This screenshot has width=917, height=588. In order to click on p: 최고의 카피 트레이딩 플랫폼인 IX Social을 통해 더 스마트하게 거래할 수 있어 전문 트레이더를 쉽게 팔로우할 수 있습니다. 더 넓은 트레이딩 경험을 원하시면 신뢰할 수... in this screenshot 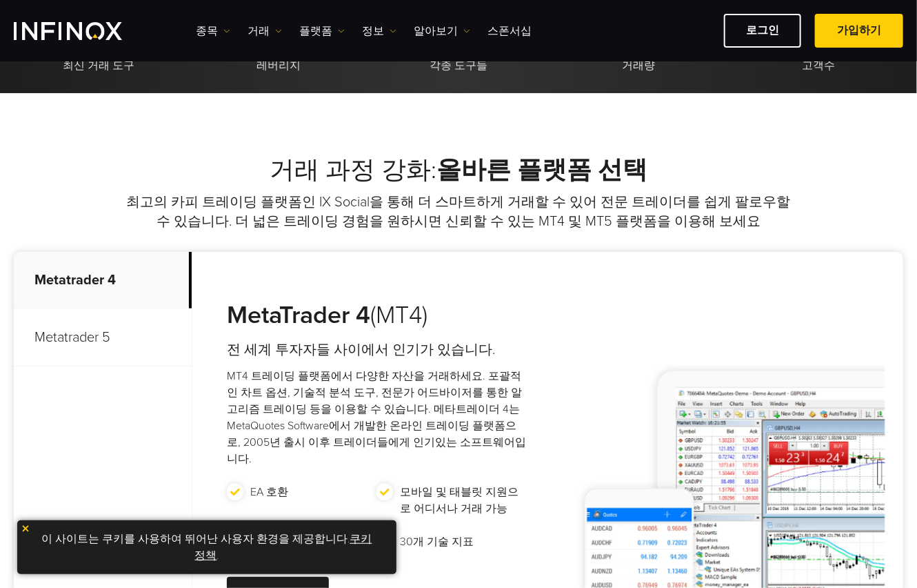, I will do `click(459, 212)`.